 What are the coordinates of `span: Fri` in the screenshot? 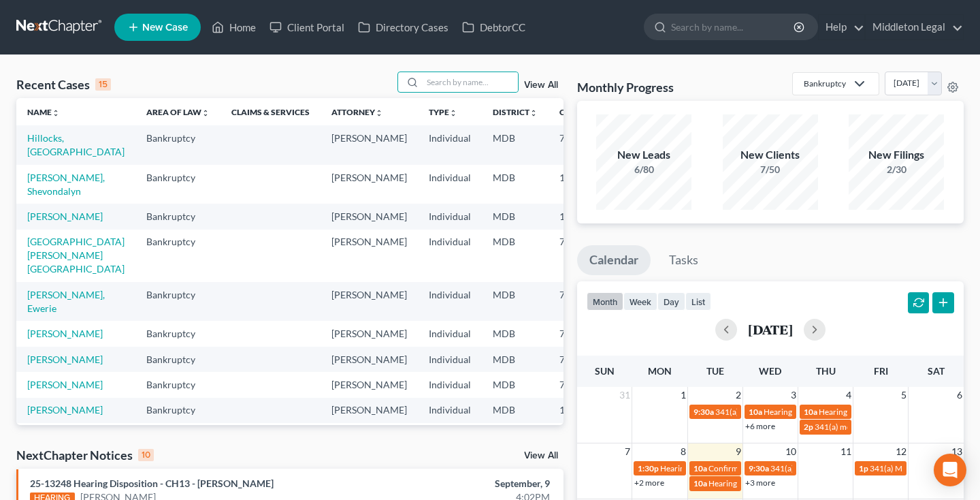 It's located at (881, 370).